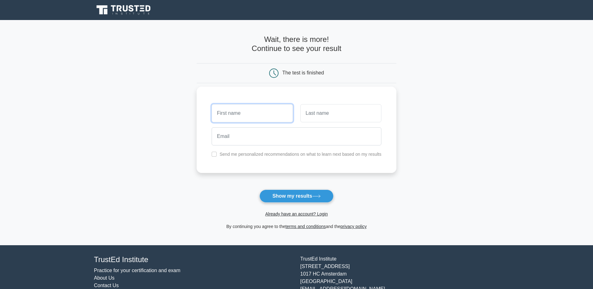 The height and width of the screenshot is (289, 593). Describe the element at coordinates (193, 259) in the screenshot. I see `h4: TrustEd Institute` at that location.